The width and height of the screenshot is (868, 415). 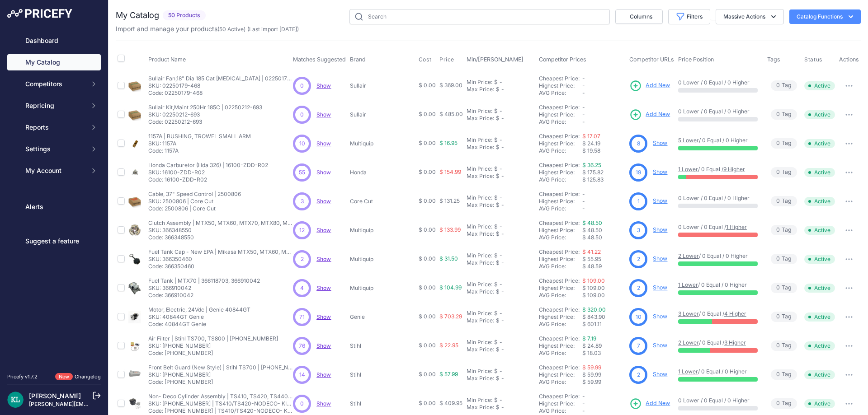 I want to click on span: Matches Suggested, so click(x=319, y=59).